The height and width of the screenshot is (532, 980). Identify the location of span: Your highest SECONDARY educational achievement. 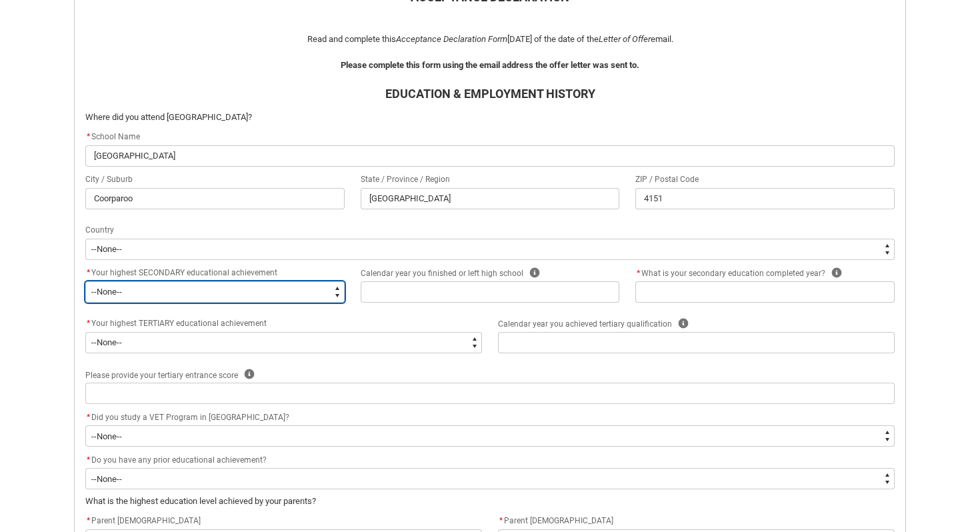
(184, 273).